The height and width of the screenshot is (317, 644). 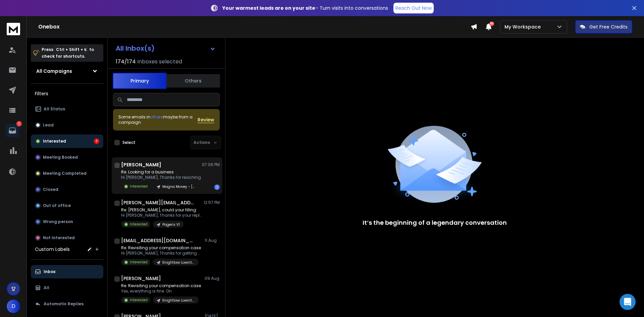 I want to click on span: Review, so click(x=206, y=120).